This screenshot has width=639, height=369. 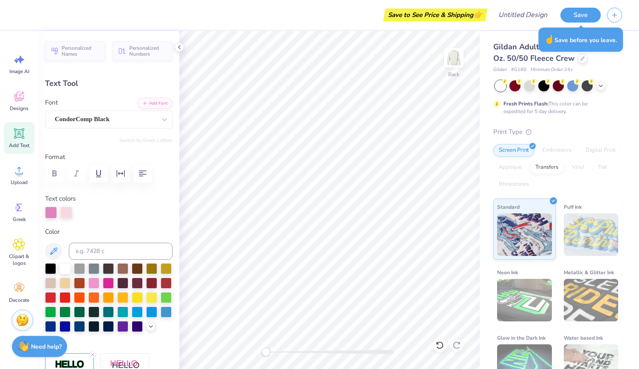 What do you see at coordinates (454, 58) in the screenshot?
I see `img: Back` at bounding box center [454, 58].